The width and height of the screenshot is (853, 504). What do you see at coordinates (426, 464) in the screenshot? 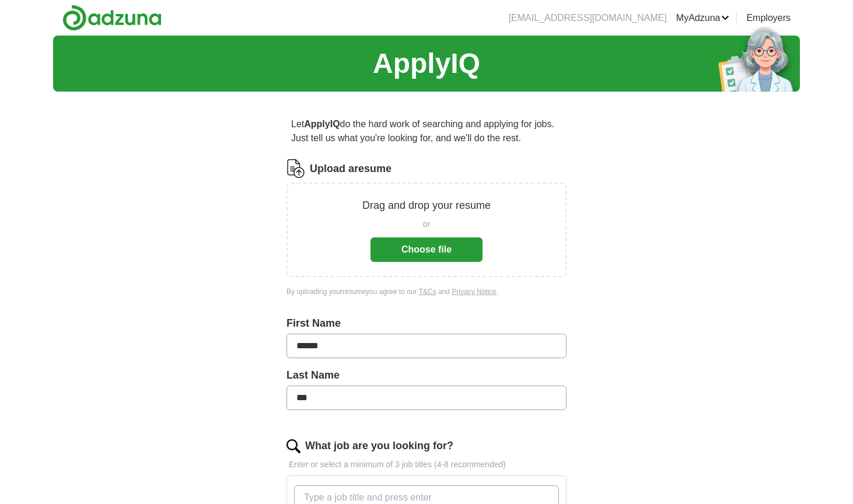
I see `p: Enter or select a minimum of 3 job titles (4-8 recommended)` at bounding box center [426, 464].